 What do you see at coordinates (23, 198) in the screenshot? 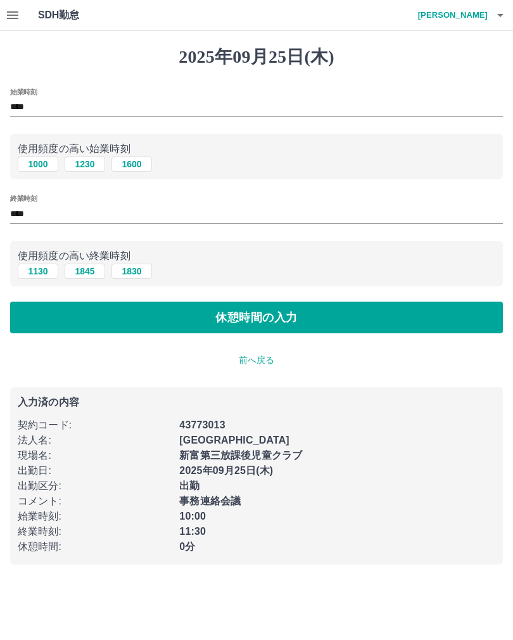
I see `label: 終業時刻` at bounding box center [23, 198].